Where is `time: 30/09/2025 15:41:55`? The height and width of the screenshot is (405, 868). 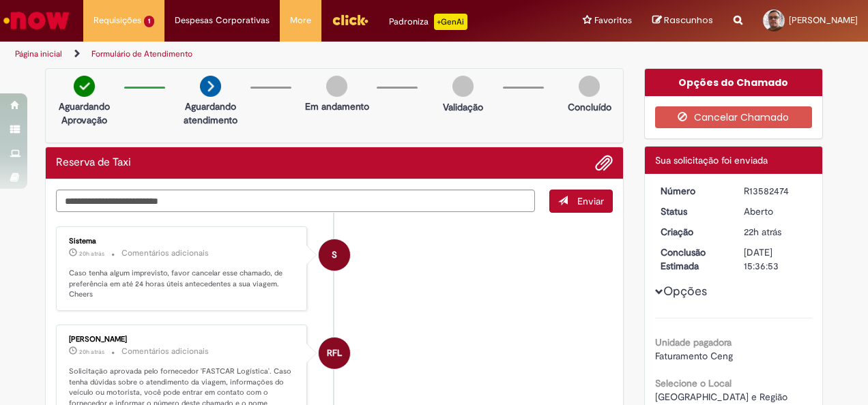 time: 30/09/2025 15:41:55 is located at coordinates (762, 232).